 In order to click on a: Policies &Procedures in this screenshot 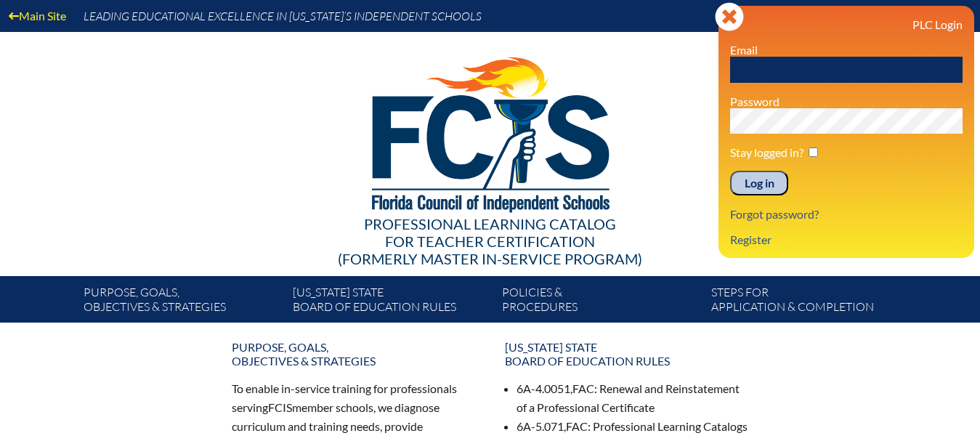, I will do `click(601, 302)`.